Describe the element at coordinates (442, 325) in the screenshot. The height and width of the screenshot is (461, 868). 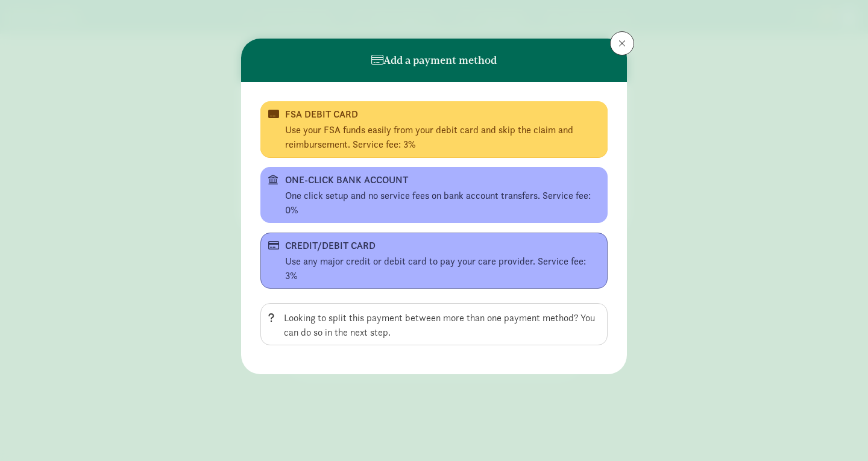
I see `div: Looking to split this payment between more than one payment method? You can do so in the next step.` at that location.